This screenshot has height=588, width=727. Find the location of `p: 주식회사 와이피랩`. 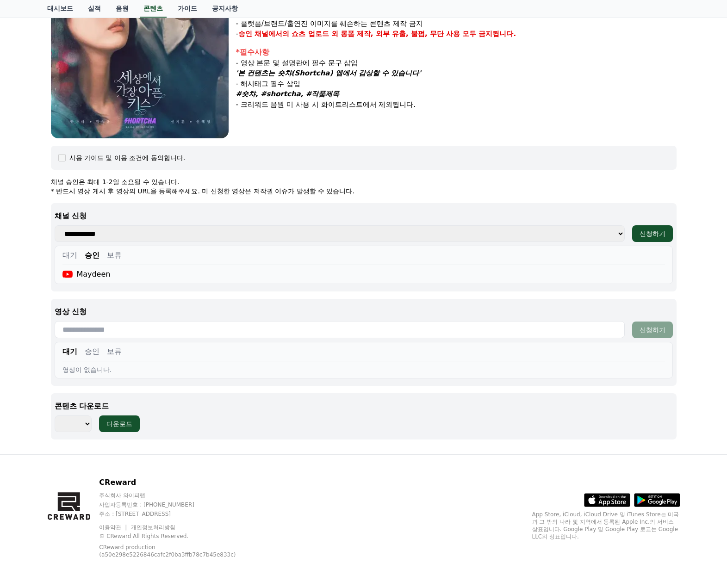

p: 주식회사 와이피랩 is located at coordinates (180, 495).